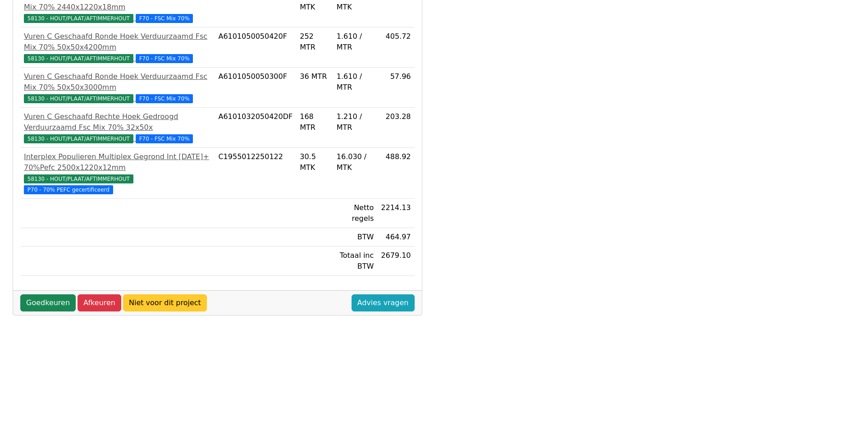  What do you see at coordinates (355, 261) in the screenshot?
I see `td: Totaal inc BTW` at bounding box center [355, 261].